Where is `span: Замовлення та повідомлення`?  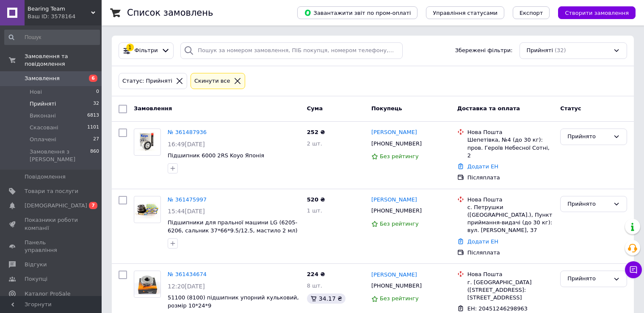
span: Замовлення та повідомлення is located at coordinates (63, 60).